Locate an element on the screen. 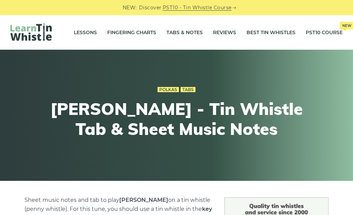 The height and width of the screenshot is (215, 353). img: LearnTinWhistle.com is located at coordinates (31, 32).